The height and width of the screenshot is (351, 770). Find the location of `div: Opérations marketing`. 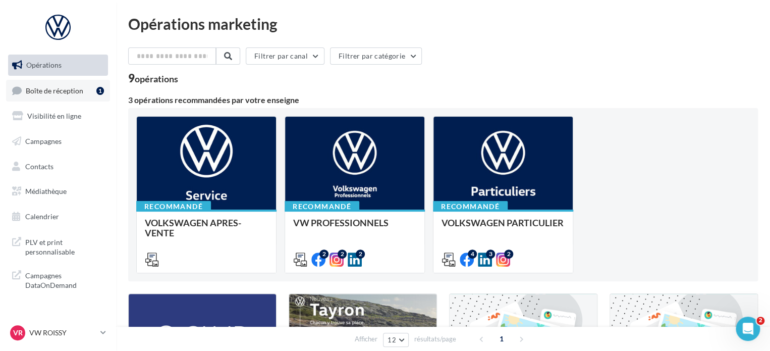

div: Opérations marketing is located at coordinates (443, 24).